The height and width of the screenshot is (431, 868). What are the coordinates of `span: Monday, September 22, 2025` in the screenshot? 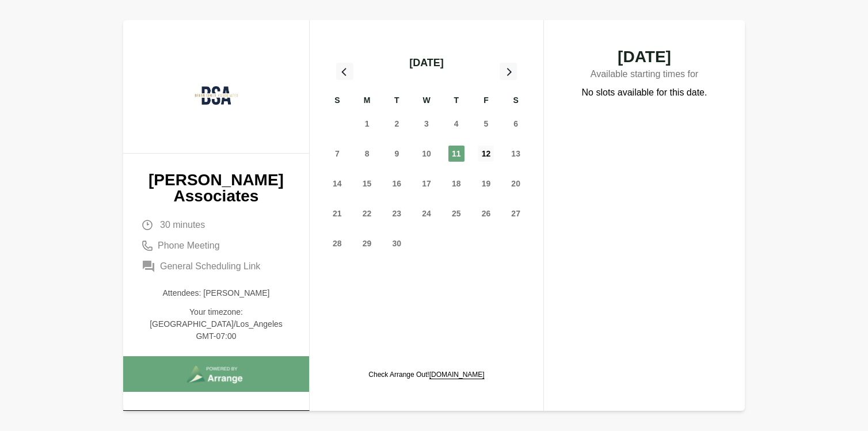 It's located at (367, 213).